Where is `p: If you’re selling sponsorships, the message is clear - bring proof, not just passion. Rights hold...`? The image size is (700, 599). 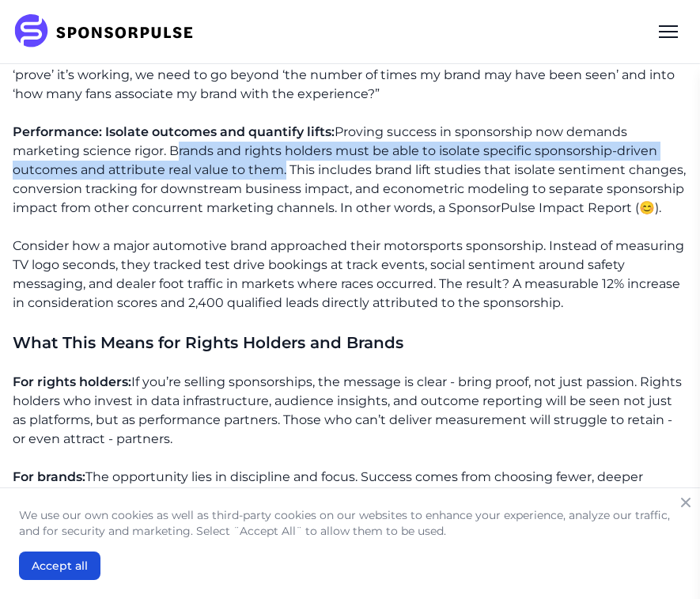
p: If you’re selling sponsorships, the message is clear - bring proof, not just passion. Rights hold... is located at coordinates (350, 411).